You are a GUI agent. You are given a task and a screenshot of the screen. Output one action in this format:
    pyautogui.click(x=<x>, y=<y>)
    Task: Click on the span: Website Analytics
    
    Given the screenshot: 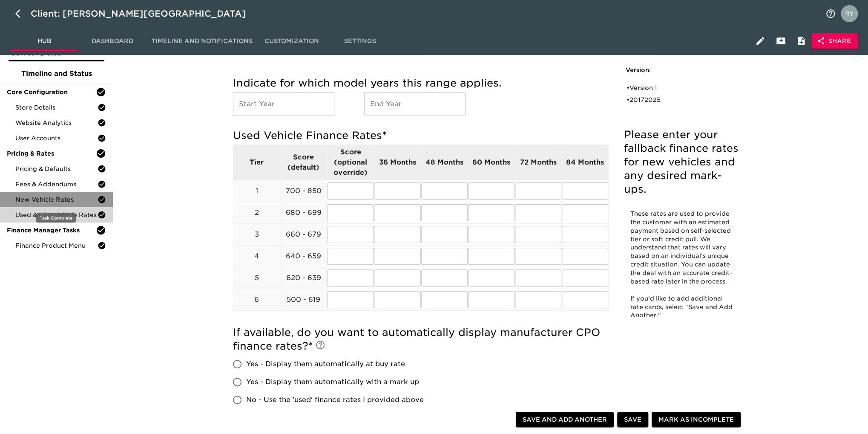 What is the action you would take?
    pyautogui.click(x=56, y=122)
    